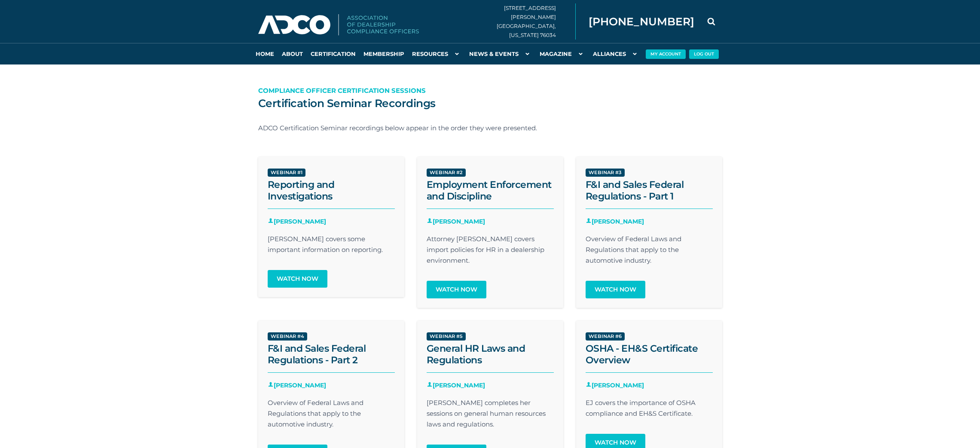  Describe the element at coordinates (447, 336) in the screenshot. I see `span: Webinar #5` at that location.